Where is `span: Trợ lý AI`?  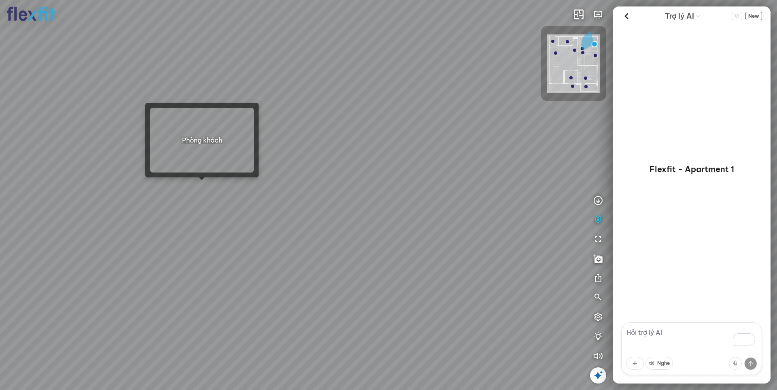 span: Trợ lý AI is located at coordinates (680, 16).